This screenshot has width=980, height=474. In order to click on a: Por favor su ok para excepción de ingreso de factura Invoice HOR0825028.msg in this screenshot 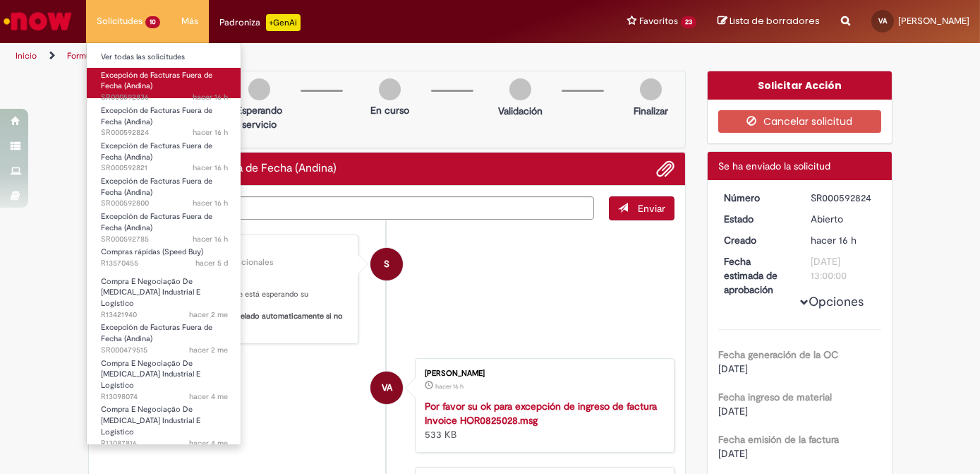, I will do `click(540, 413)`.